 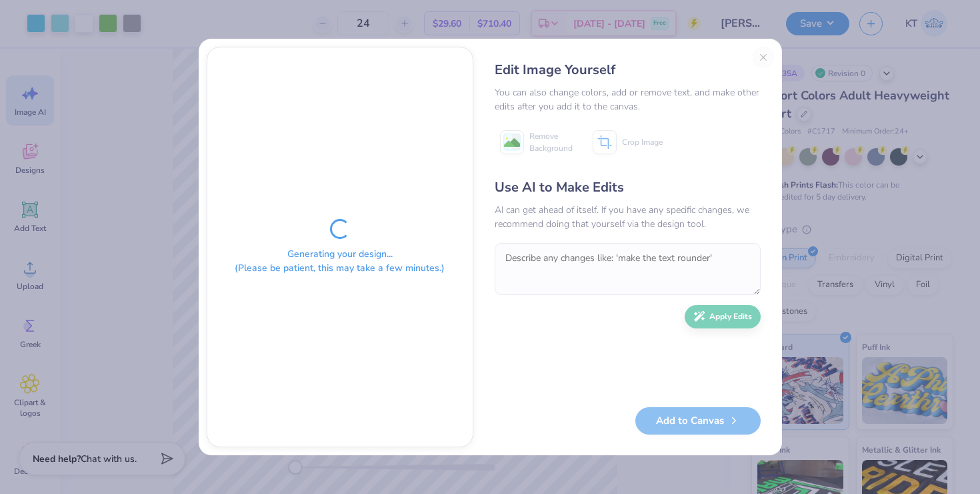 What do you see at coordinates (642, 142) in the screenshot?
I see `span: Crop Image` at bounding box center [642, 142].